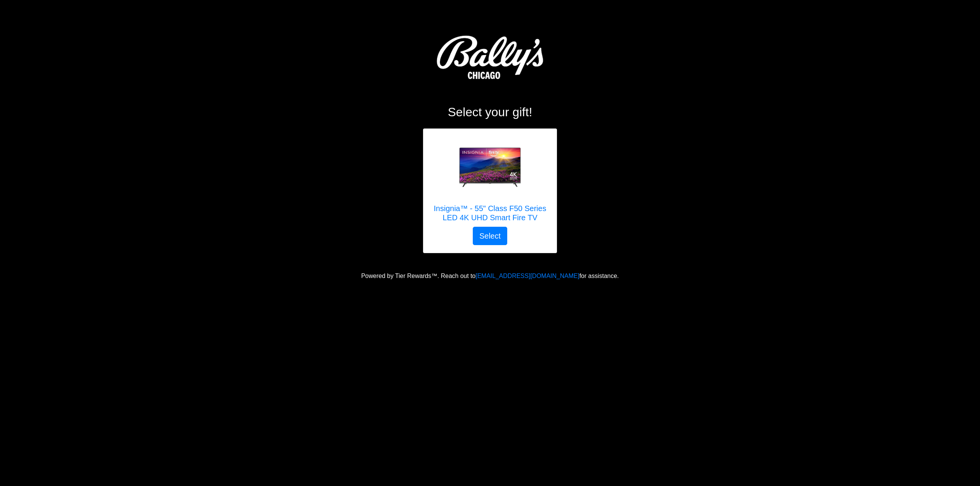  I want to click on a: Insignia™ - 55" Class F50 Series LED 4K UHD Smart Fire TV Insignia™ - 55" Class F50 Series LED 4K..., so click(490, 182).